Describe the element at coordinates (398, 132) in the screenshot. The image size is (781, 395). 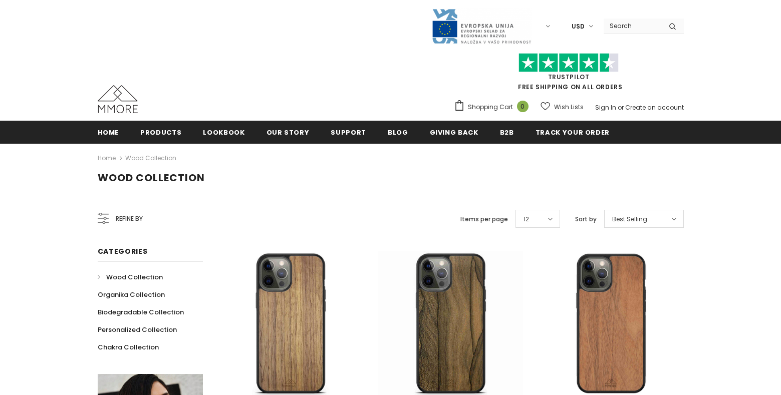
I see `a: Blog` at that location.